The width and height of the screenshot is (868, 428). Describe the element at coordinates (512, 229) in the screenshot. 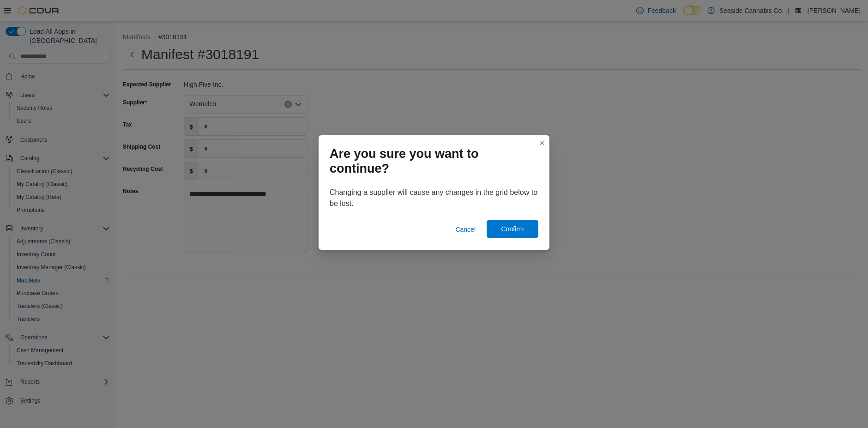

I see `button: Confirm` at that location.